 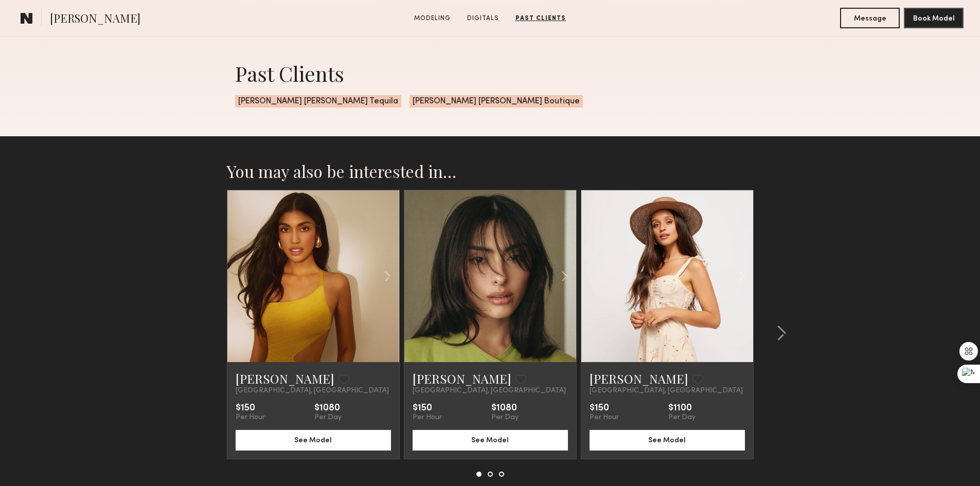 What do you see at coordinates (934, 18) in the screenshot?
I see `a: Book Model` at bounding box center [934, 18].